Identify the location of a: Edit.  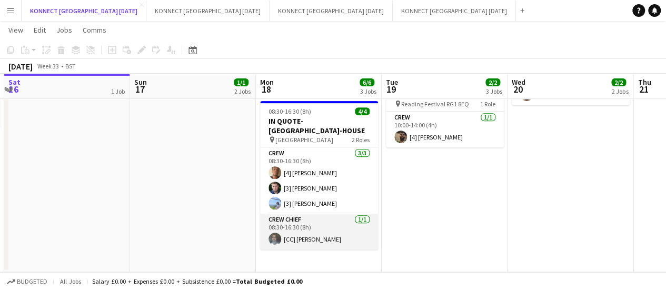
(39, 30).